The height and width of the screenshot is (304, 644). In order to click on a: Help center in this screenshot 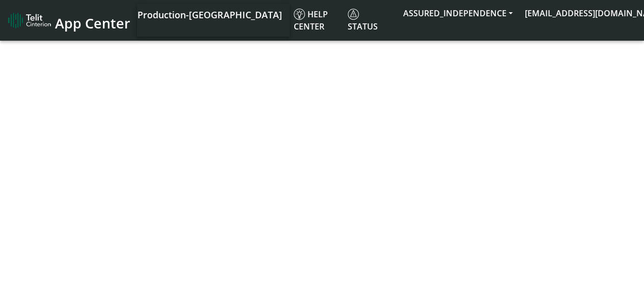, I will do `click(317, 20)`.